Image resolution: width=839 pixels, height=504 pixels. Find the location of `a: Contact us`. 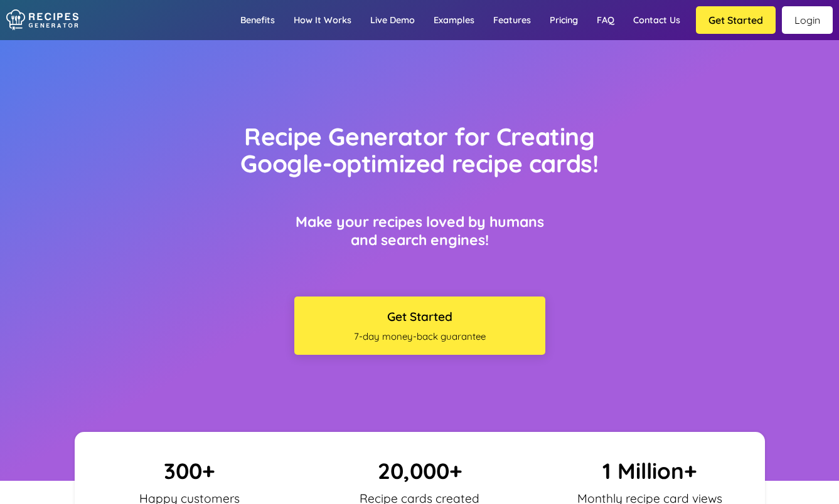

a: Contact us is located at coordinates (656, 20).